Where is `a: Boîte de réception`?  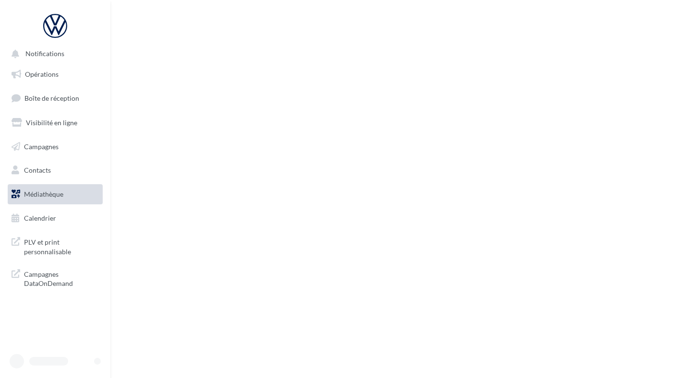 a: Boîte de réception is located at coordinates (55, 98).